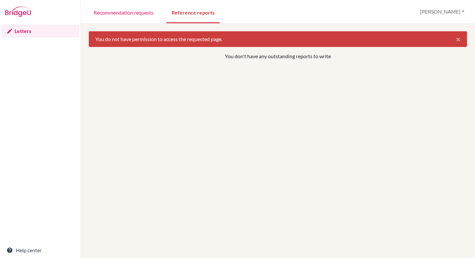 The height and width of the screenshot is (258, 475). I want to click on a: Reference reports, so click(193, 12).